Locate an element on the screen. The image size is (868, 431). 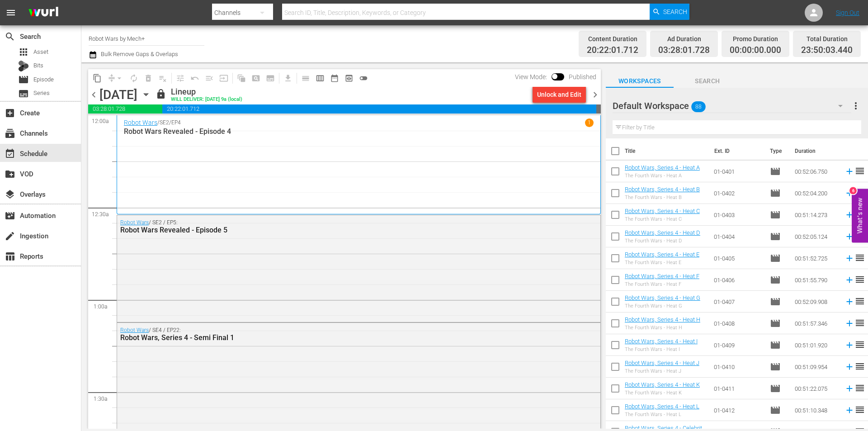
a: Robot Wars, Series 4 - Heat J is located at coordinates (662, 362).